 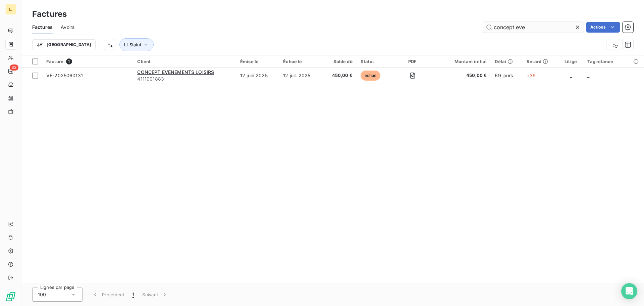 I want to click on span: Statut, so click(x=135, y=45).